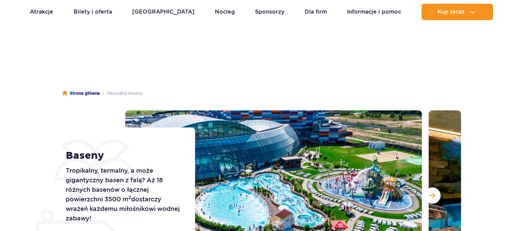  What do you see at coordinates (130, 197) in the screenshot?
I see `sup: 2` at bounding box center [130, 197].